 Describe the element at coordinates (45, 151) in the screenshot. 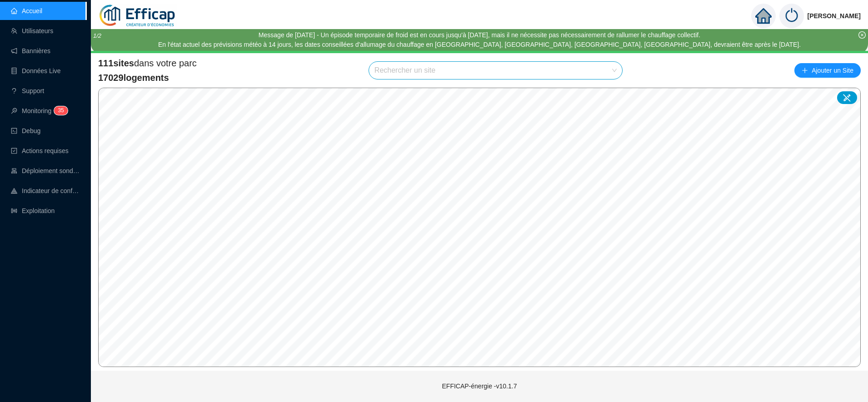

I see `span: Actions requises` at that location.